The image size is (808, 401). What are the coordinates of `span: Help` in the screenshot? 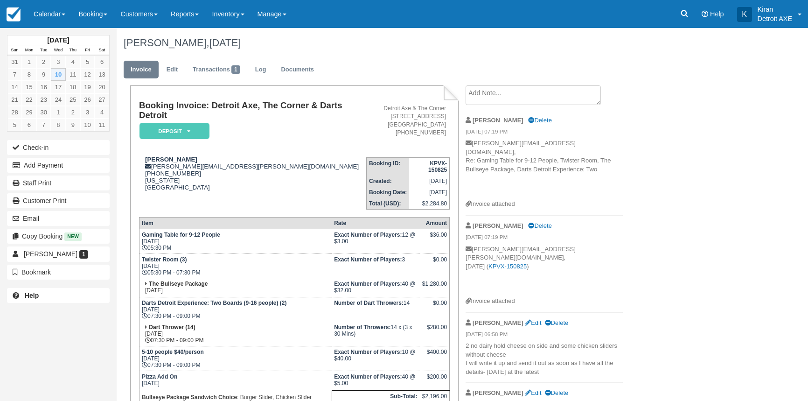 It's located at (717, 14).